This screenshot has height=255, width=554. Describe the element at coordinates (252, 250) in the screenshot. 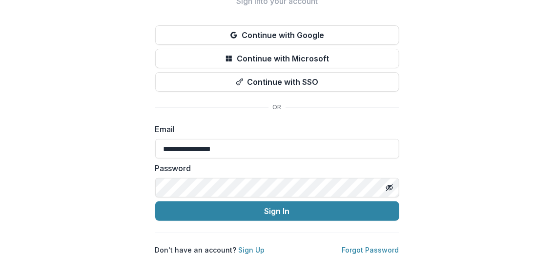

I see `a: Sign Up` at that location.